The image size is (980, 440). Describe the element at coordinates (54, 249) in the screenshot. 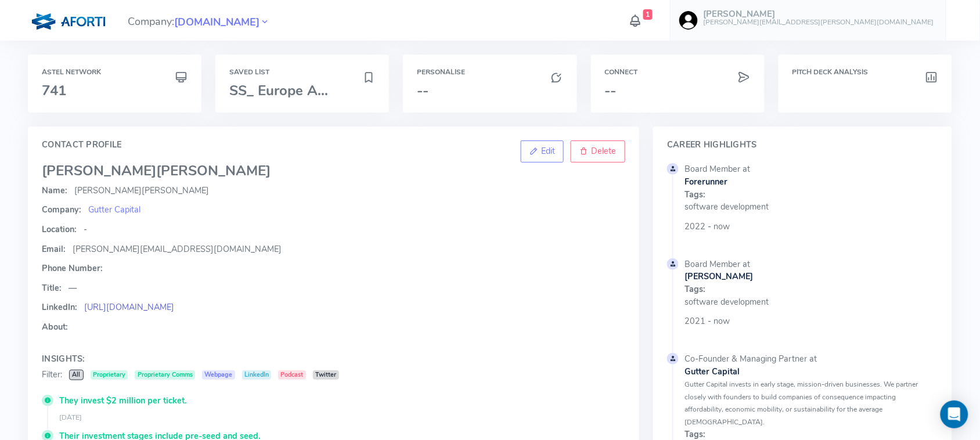

I see `span: Email:` at that location.